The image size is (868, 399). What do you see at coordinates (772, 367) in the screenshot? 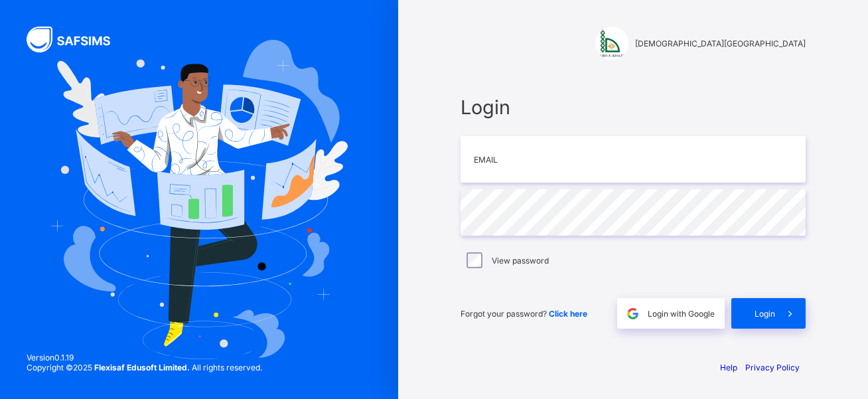
I see `a: Privacy Policy` at bounding box center [772, 367].